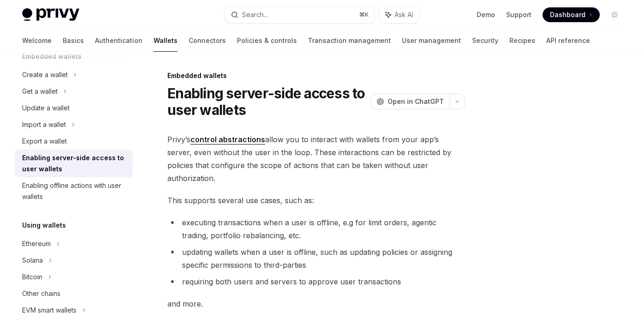  What do you see at coordinates (567, 15) in the screenshot?
I see `span: Dashboard` at bounding box center [567, 15].